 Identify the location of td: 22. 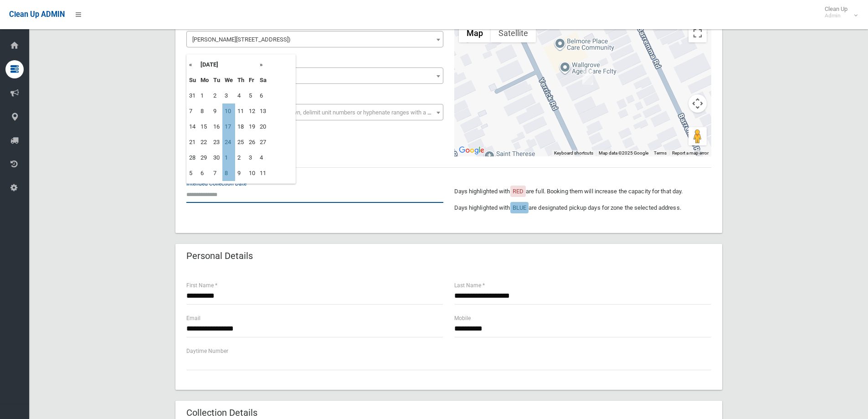
(205, 142).